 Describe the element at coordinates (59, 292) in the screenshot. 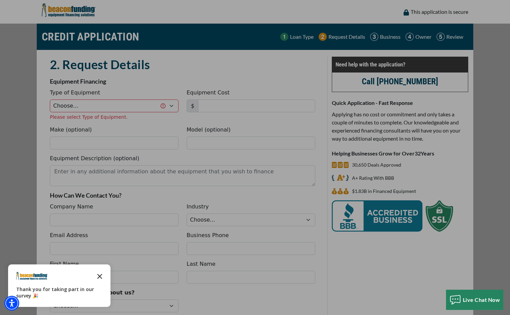

I see `p: Thank you for taking part in our survey 🎉` at that location.